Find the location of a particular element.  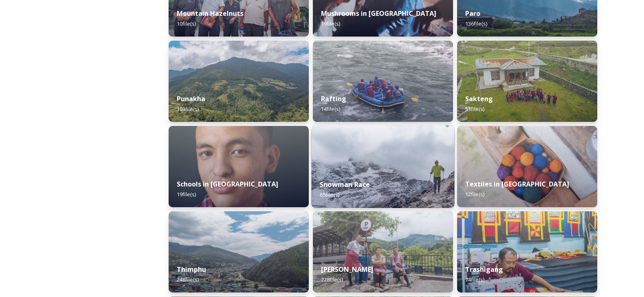

img: Sakteng%2520070723%2520by%2520Nantawat-5.jpg is located at coordinates (527, 81).